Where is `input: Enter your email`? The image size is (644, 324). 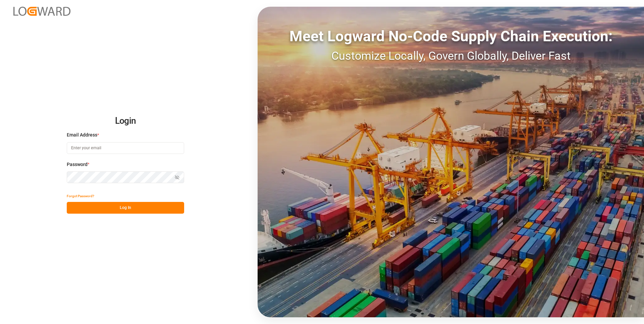
input: Enter your email is located at coordinates (125, 148).